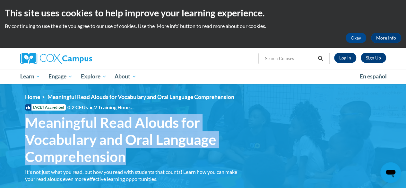  I want to click on a: En español, so click(373, 76).